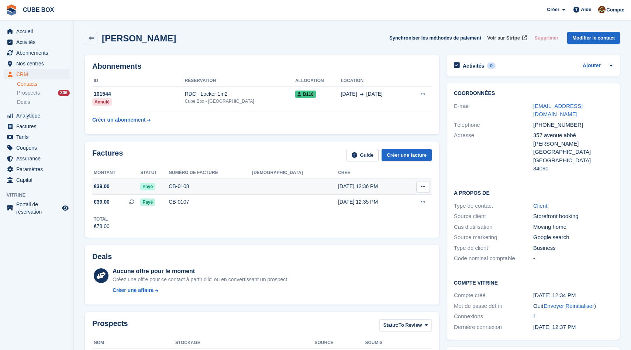  What do you see at coordinates (110, 326) in the screenshot?
I see `h2: Prospects` at bounding box center [110, 326].